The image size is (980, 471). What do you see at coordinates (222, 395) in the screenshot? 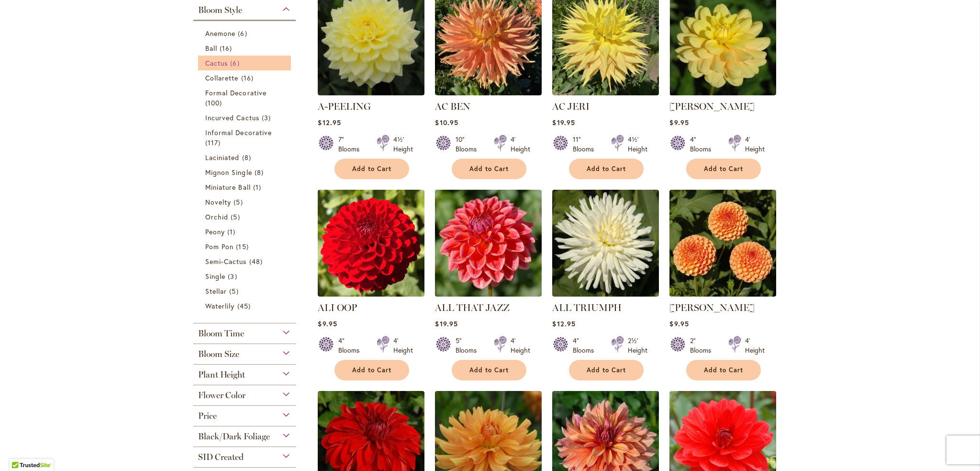
I see `span: Flower Color` at bounding box center [222, 395].